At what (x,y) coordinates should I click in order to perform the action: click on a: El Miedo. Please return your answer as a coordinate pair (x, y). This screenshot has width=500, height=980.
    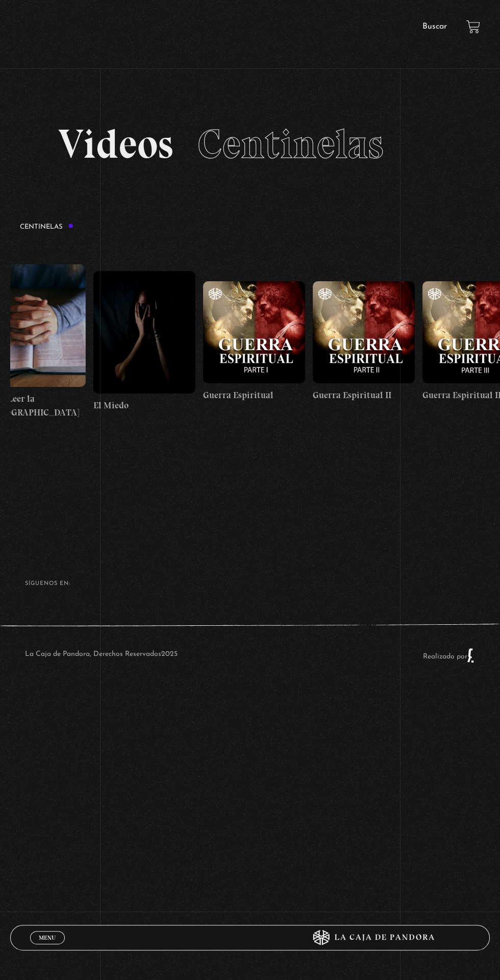
    Looking at the image, I should click on (144, 342).